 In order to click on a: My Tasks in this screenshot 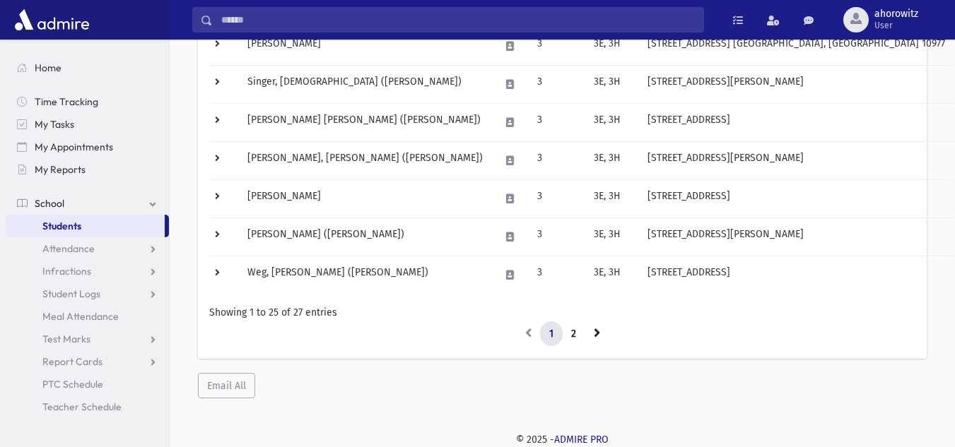, I will do `click(87, 124)`.